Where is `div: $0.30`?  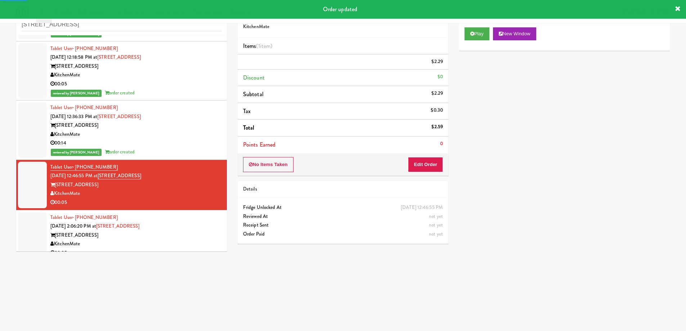
div: $0.30 is located at coordinates (437, 110).